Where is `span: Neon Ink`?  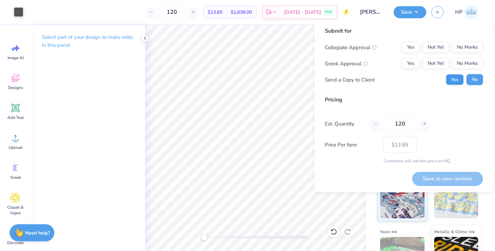
span: Neon Ink is located at coordinates (389, 231).